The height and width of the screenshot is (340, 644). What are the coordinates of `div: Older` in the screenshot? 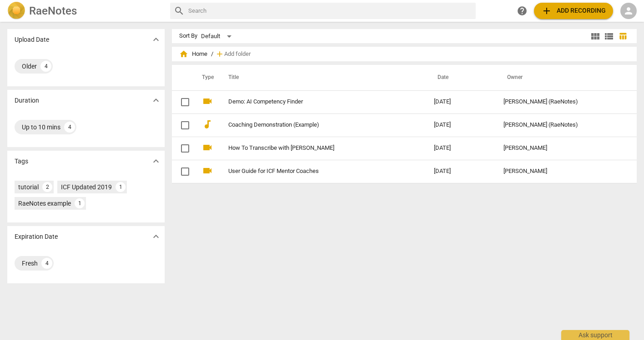 It's located at (29, 66).